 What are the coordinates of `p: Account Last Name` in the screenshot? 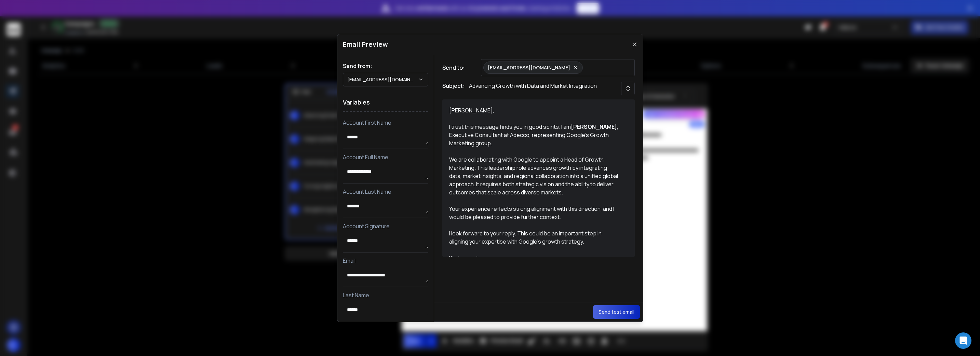 It's located at (385, 192).